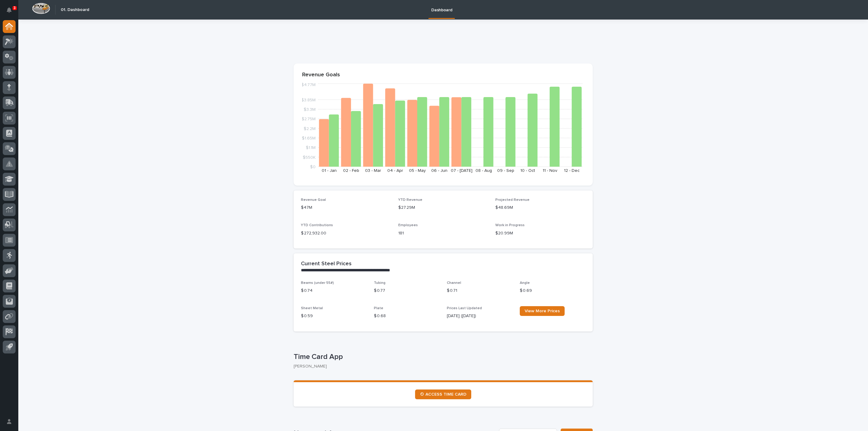 This screenshot has height=431, width=868. What do you see at coordinates (442, 357) in the screenshot?
I see `p: Time Card App` at bounding box center [442, 357].